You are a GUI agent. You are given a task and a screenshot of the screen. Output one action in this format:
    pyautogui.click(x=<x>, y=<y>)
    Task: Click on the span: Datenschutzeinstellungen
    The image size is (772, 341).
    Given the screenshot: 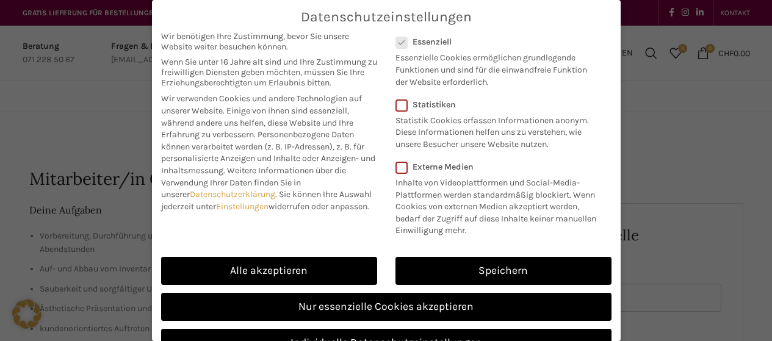 What is the action you would take?
    pyautogui.click(x=386, y=17)
    